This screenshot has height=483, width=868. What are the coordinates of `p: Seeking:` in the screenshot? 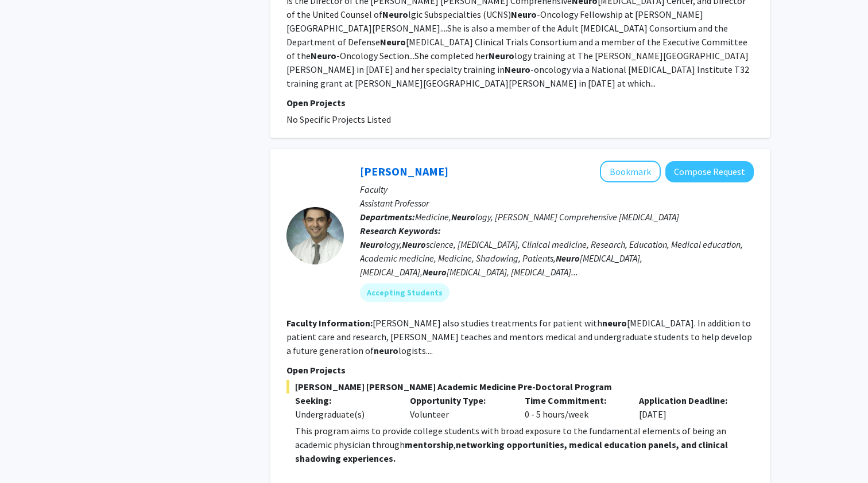 It's located at (344, 401).